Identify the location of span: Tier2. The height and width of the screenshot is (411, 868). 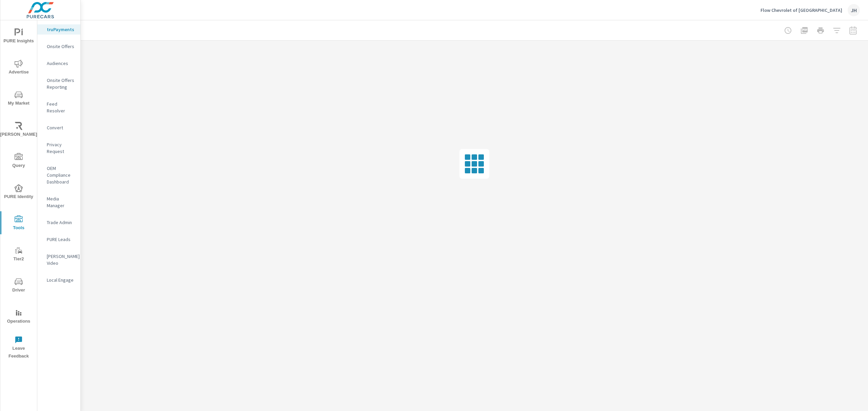
(19, 255).